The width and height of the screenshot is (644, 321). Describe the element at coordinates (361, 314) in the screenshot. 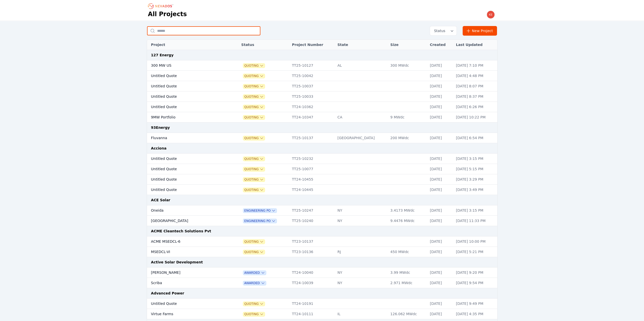

I see `td: IL` at that location.